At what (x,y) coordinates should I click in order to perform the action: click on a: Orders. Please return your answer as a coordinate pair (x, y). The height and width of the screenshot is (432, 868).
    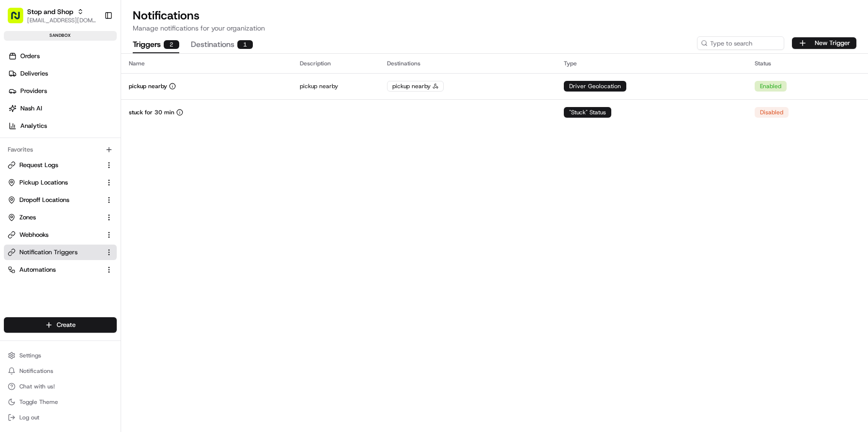
    Looking at the image, I should click on (62, 56).